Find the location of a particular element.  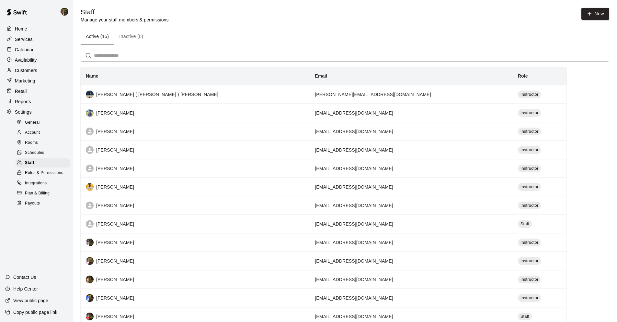

p: Calendar is located at coordinates (24, 50).